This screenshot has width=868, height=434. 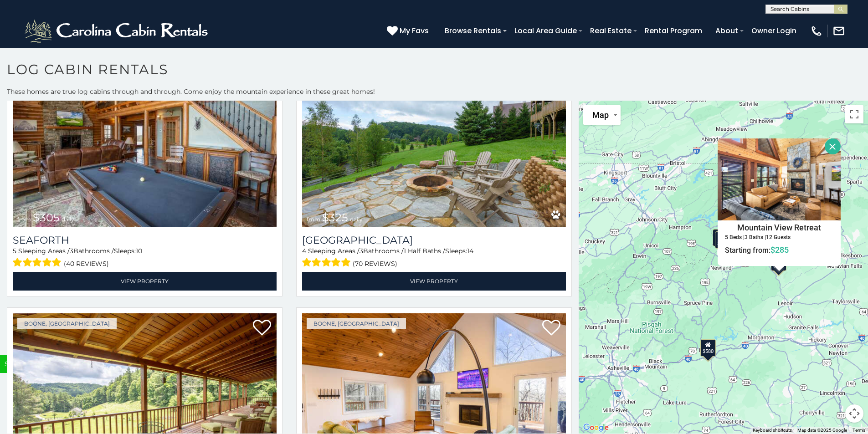 I want to click on button: Close, so click(x=832, y=146).